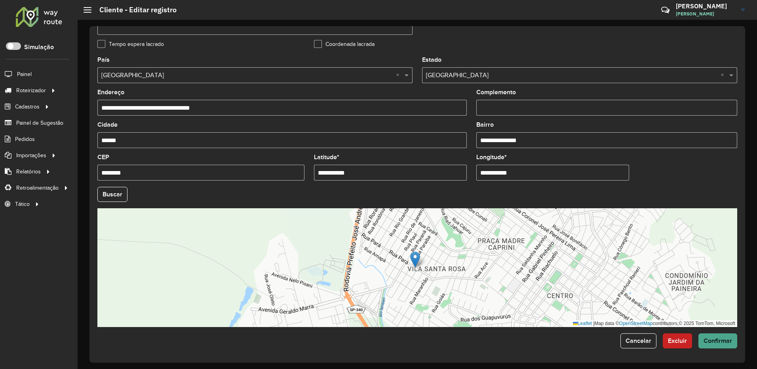 The image size is (757, 369). Describe the element at coordinates (432, 60) in the screenshot. I see `label: Estado` at that location.